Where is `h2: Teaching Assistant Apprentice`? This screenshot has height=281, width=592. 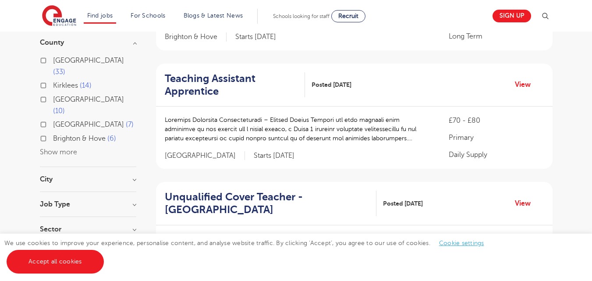
h2: Teaching Assistant Apprentice is located at coordinates (231, 85).